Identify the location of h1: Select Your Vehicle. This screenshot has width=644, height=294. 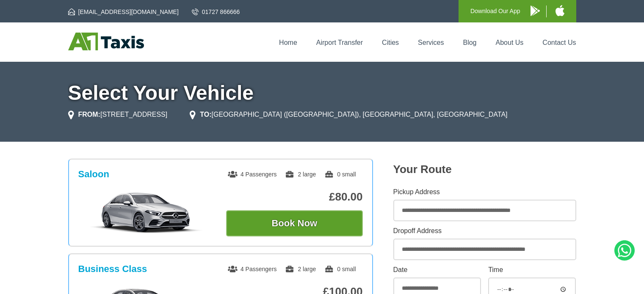
(322, 93).